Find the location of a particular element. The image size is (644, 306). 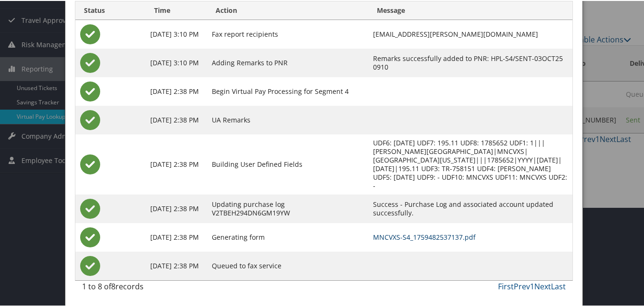

td: Begin Virtual Pay Processing for Segment 4 is located at coordinates (288, 91).